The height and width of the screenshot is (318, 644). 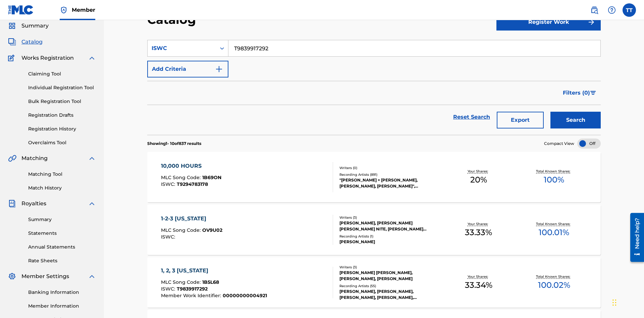 I want to click on div: Drag, so click(x=615, y=303).